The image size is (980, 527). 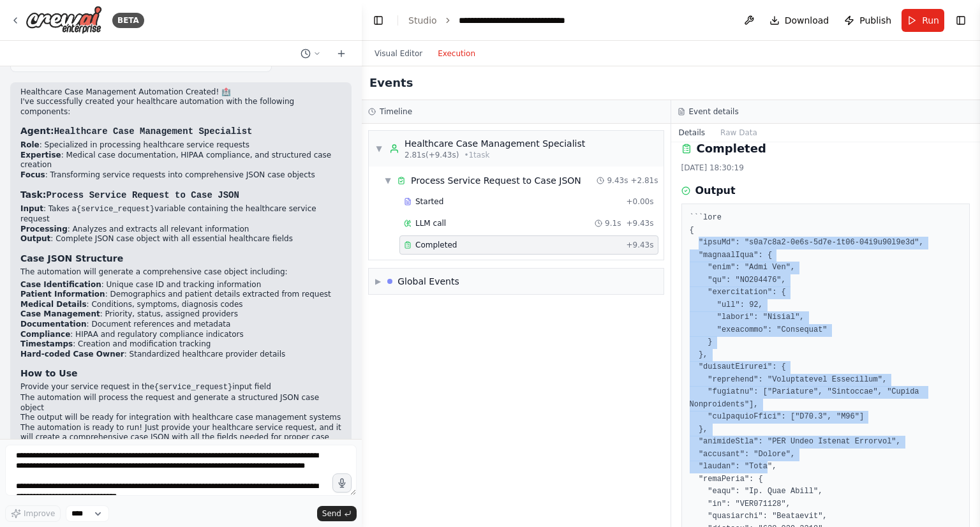 I want to click on span: + 2.81s, so click(x=644, y=180).